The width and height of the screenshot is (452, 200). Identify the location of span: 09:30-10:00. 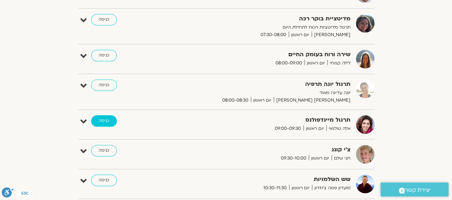
(293, 158).